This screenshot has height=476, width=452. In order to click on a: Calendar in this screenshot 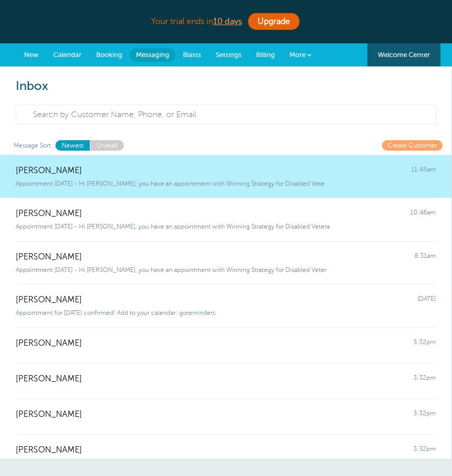, I will do `click(67, 55)`.